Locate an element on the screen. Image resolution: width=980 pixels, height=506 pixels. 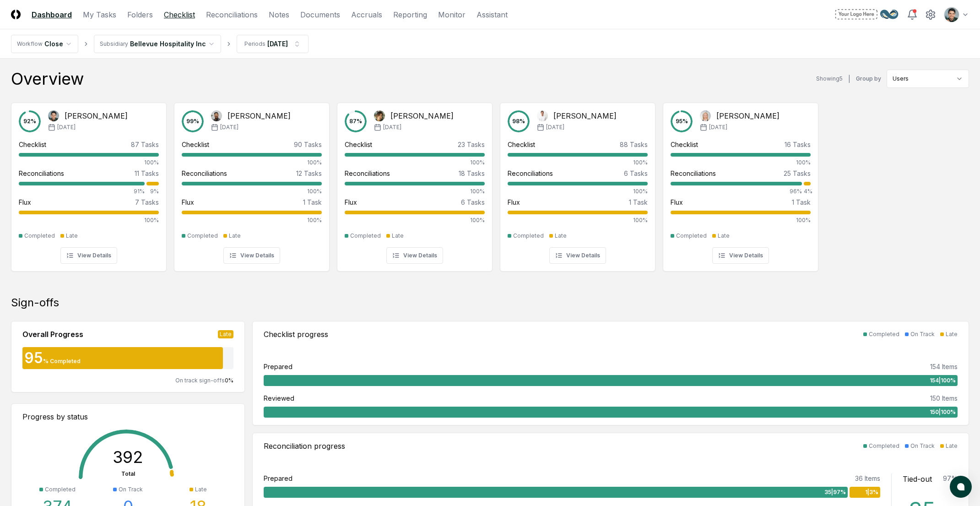
div: 95 is located at coordinates (32, 358).